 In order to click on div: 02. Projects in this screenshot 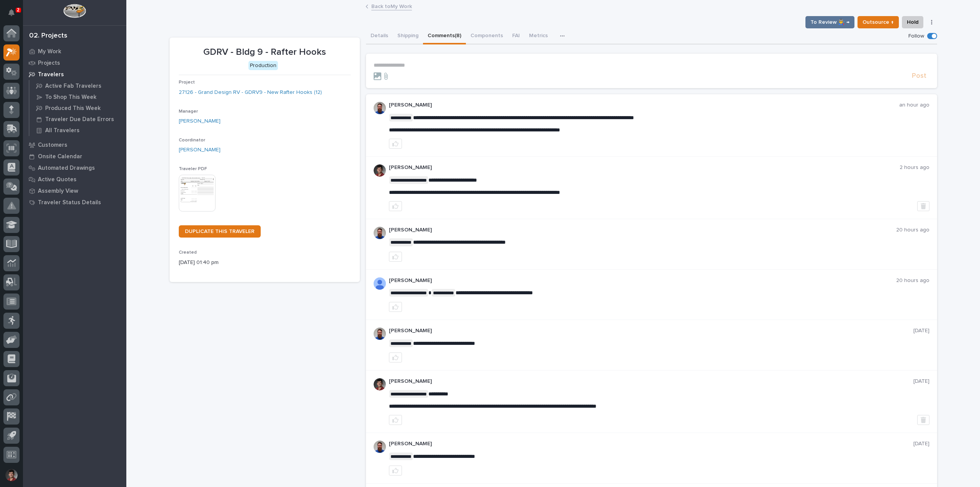, I will do `click(48, 36)`.